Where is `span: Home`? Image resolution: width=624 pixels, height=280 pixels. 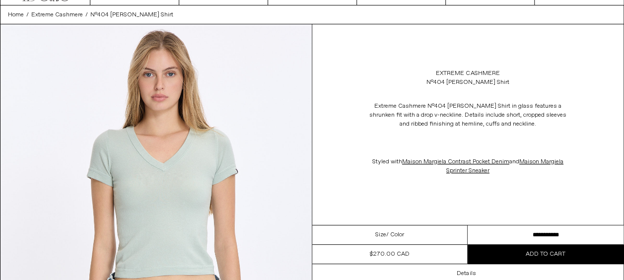
span: Home is located at coordinates (16, 15).